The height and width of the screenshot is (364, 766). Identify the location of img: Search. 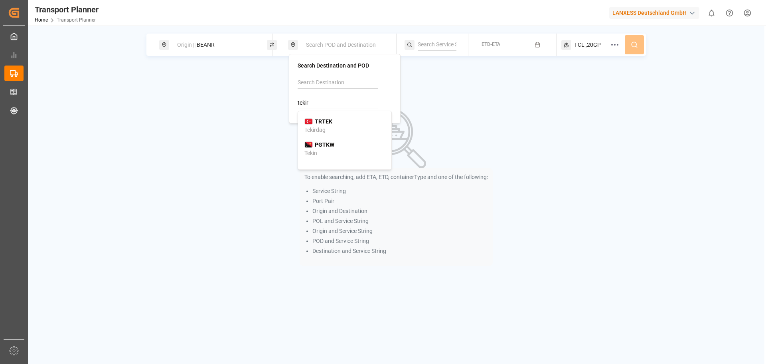
(396, 138).